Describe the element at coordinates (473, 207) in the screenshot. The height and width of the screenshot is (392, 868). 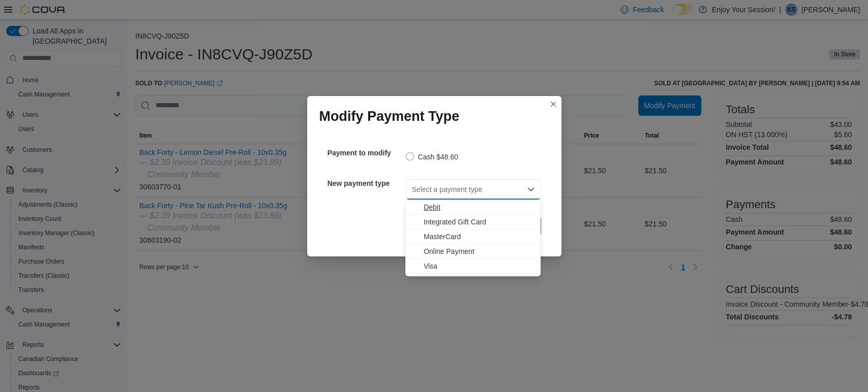
I see `button: Debit` at that location.